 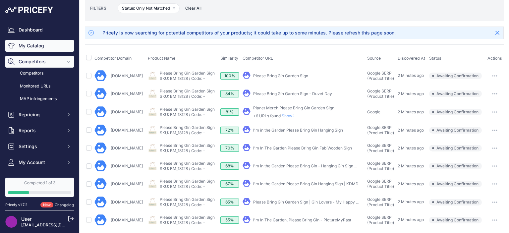 What do you see at coordinates (290, 116) in the screenshot?
I see `span: Show` at bounding box center [290, 116].